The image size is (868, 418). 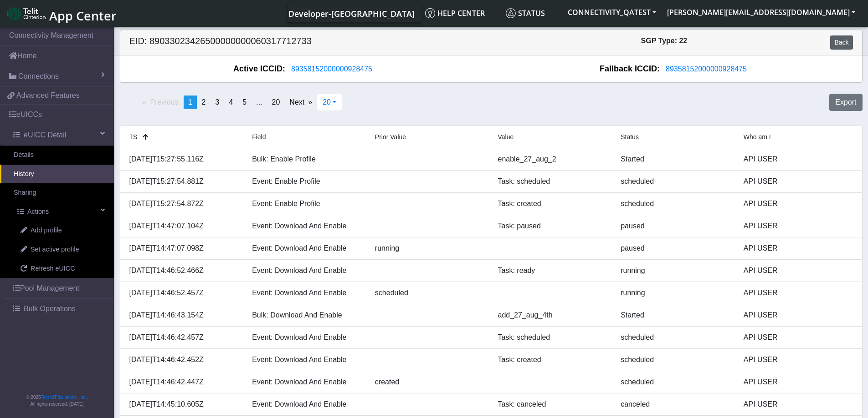 What do you see at coordinates (59, 289) in the screenshot?
I see `a: Pool Management` at bounding box center [59, 289].